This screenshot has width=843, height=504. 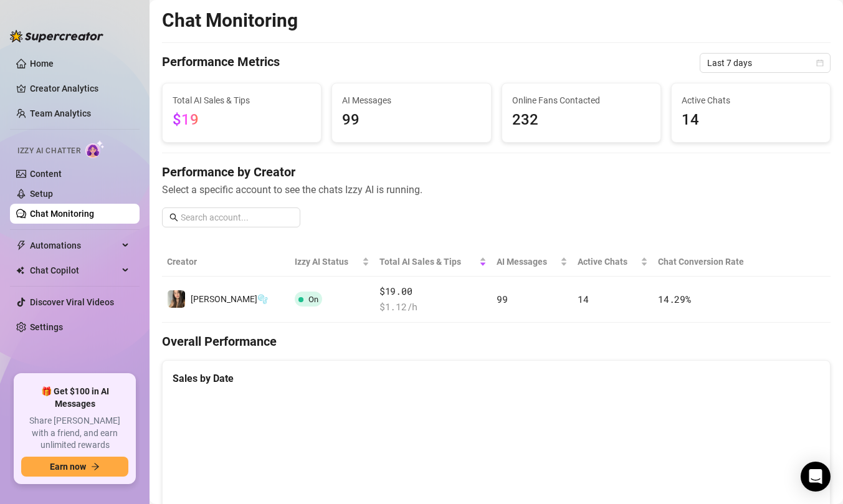 I want to click on span: Izzy AI Status, so click(x=327, y=261).